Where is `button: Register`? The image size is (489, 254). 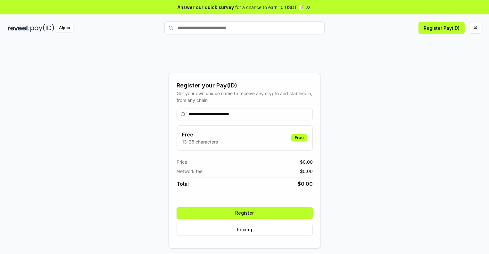 button: Register is located at coordinates (244, 213).